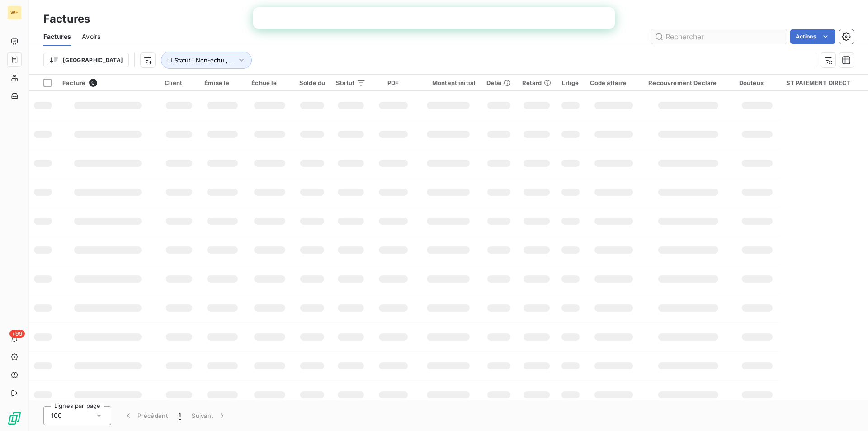  Describe the element at coordinates (179, 82) in the screenshot. I see `div: Client` at that location.